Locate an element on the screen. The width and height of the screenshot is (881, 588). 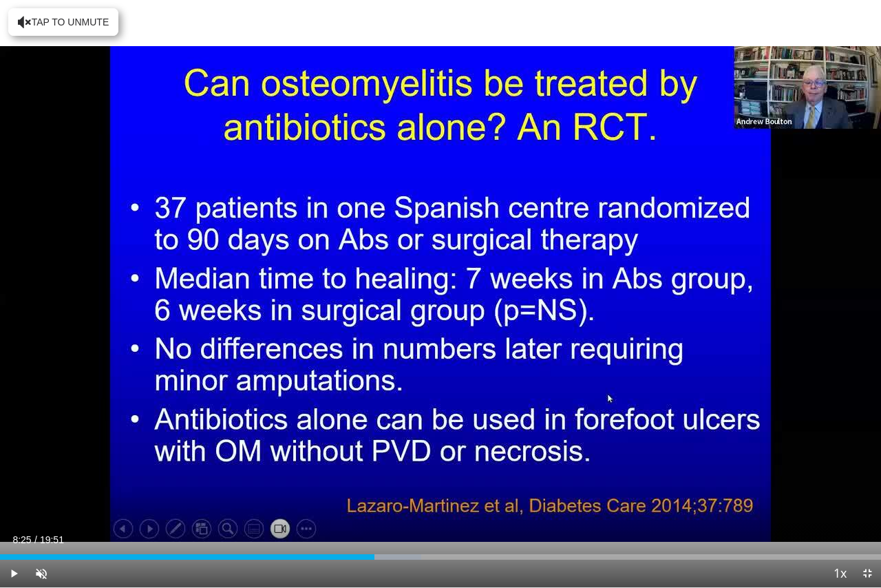
button: Unmute is located at coordinates (41, 573).